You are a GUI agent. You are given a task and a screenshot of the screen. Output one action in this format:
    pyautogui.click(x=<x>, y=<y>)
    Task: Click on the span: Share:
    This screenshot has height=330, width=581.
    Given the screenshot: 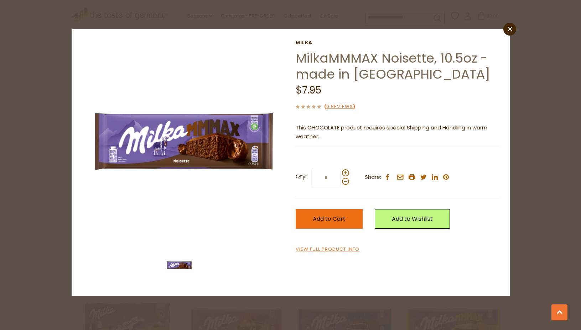 What is the action you would take?
    pyautogui.click(x=373, y=177)
    